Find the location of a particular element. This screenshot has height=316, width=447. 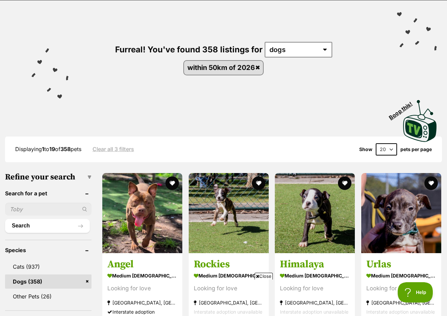

strong: 19 is located at coordinates (52, 149).